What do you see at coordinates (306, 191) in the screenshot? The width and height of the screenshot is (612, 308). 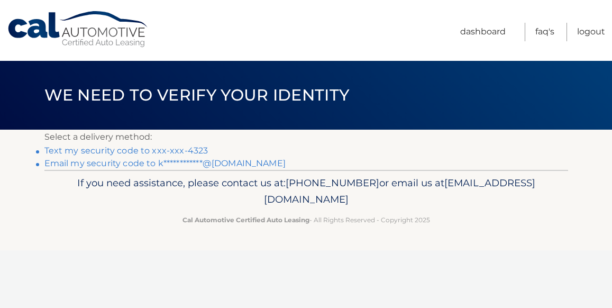 I see `p: If you need assistance, please contact us at: or email us at` at bounding box center [306, 191].